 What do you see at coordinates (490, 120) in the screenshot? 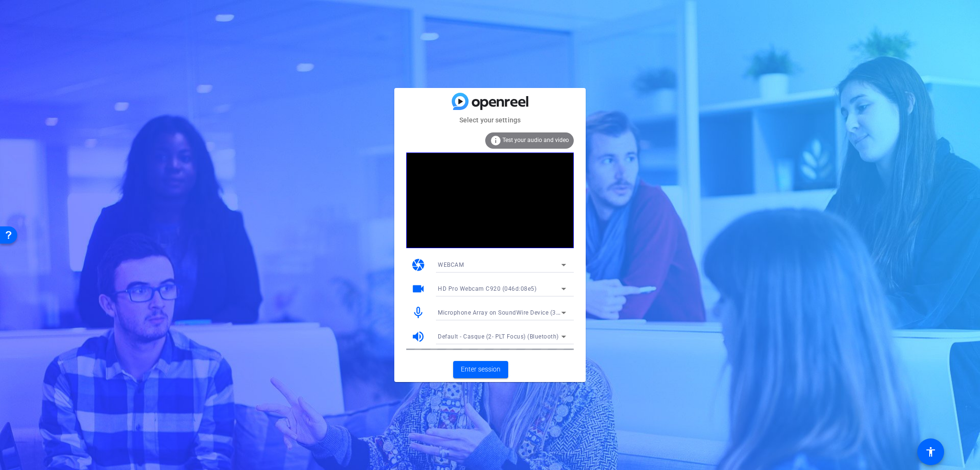
I see `mat-card-subtitle: Select your settings` at bounding box center [490, 120].